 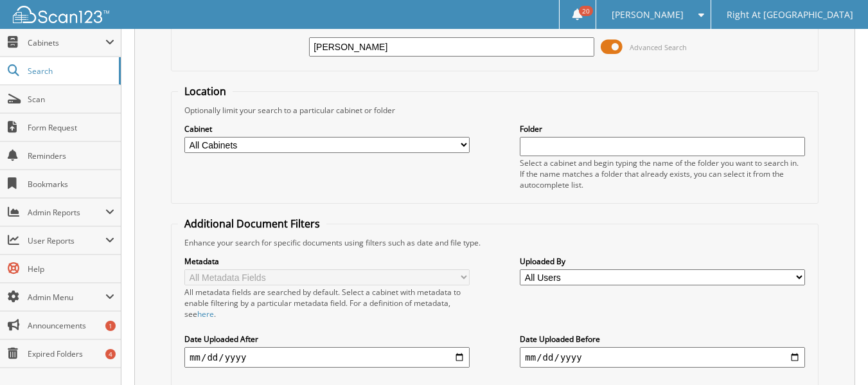 I want to click on div: All metadata fields are searched by default. Select a cabinet with metadata to enable filtering b..., so click(x=327, y=303).